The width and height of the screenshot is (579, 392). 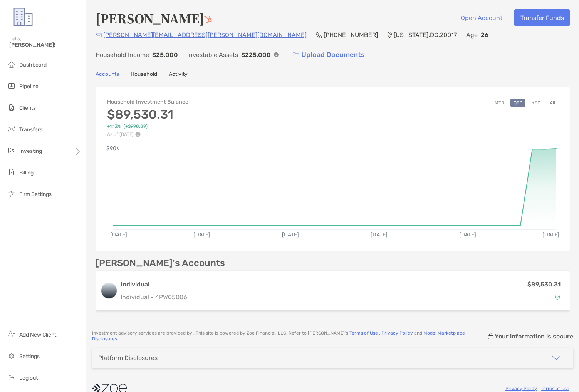 I want to click on h3: $89,530.31, so click(x=148, y=114).